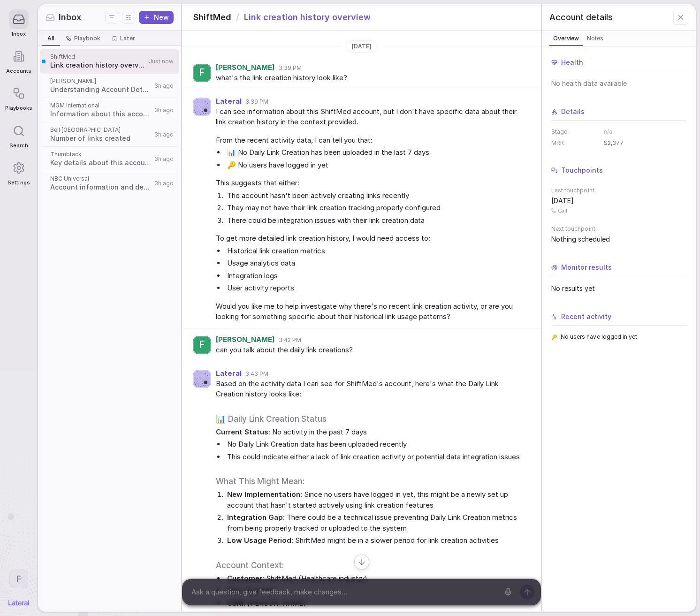  I want to click on li: The account hasn't been actively creating links recently, so click(375, 196).